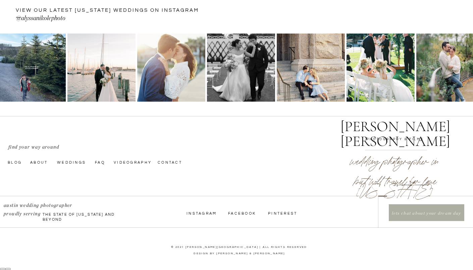 This screenshot has width=473, height=270. I want to click on a: Weddings, so click(73, 162).